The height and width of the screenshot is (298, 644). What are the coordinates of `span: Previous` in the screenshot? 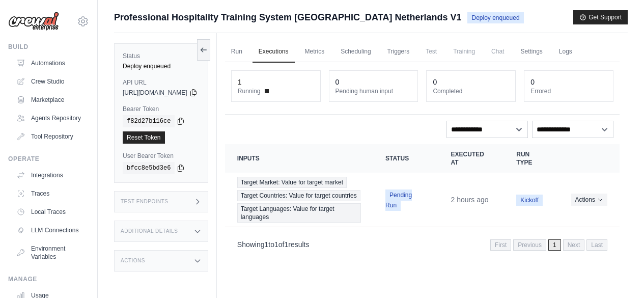 It's located at (530, 245).